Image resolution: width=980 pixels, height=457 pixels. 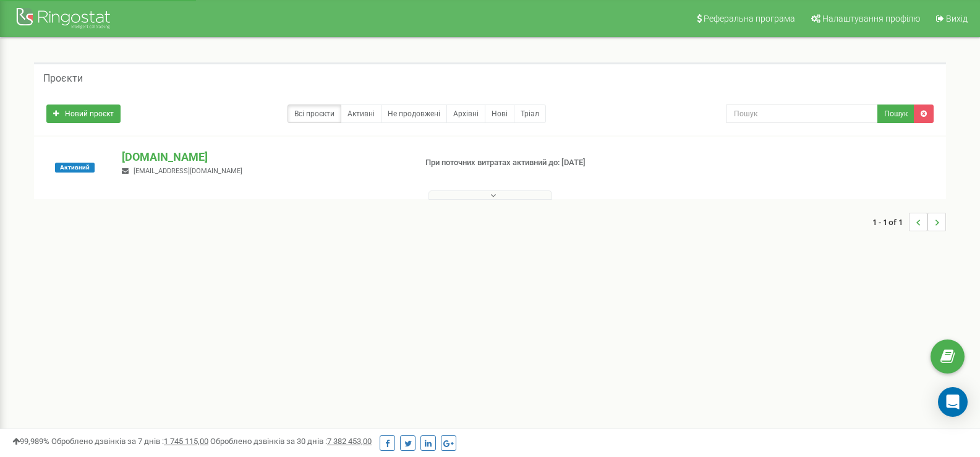 What do you see at coordinates (465, 114) in the screenshot?
I see `a: Архівні` at bounding box center [465, 114].